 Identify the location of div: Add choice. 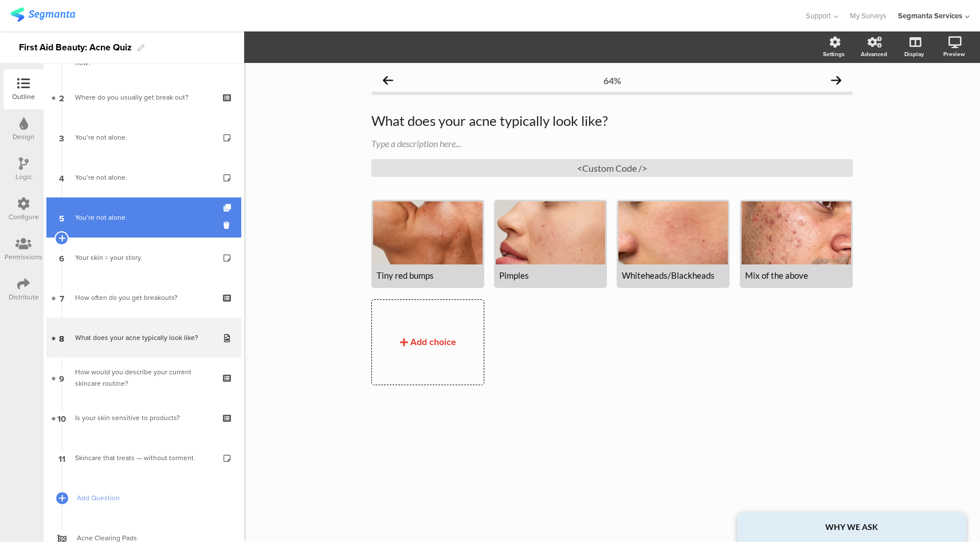
(434, 342).